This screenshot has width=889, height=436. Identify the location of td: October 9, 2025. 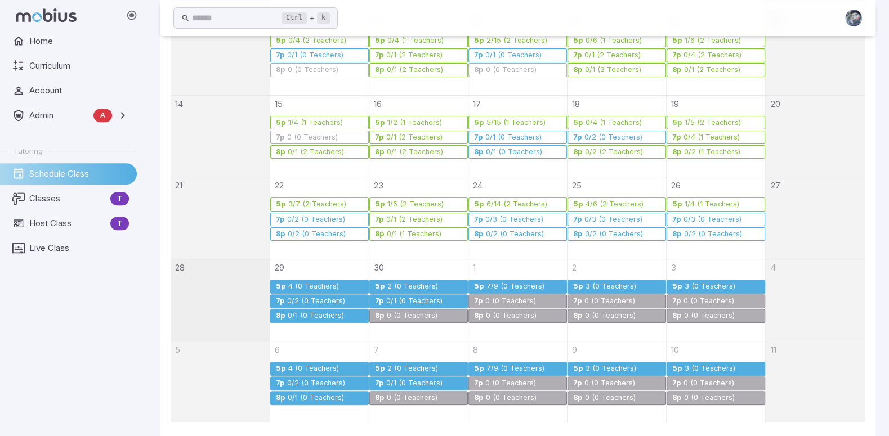
(617, 382).